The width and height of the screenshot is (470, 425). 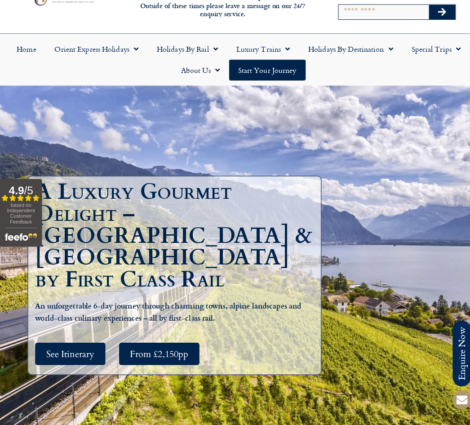 I want to click on a: Holidays by Rail, so click(x=185, y=48).